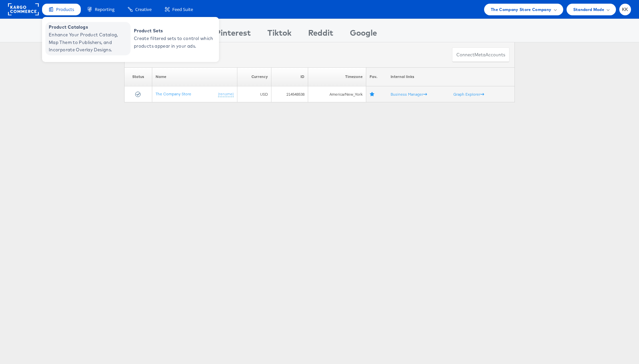  I want to click on th: Name, so click(194, 77).